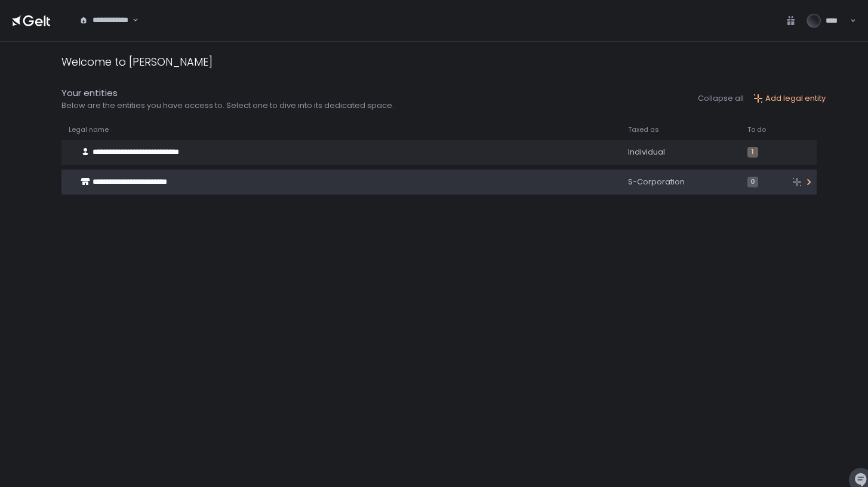  I want to click on span: Legal name, so click(88, 130).